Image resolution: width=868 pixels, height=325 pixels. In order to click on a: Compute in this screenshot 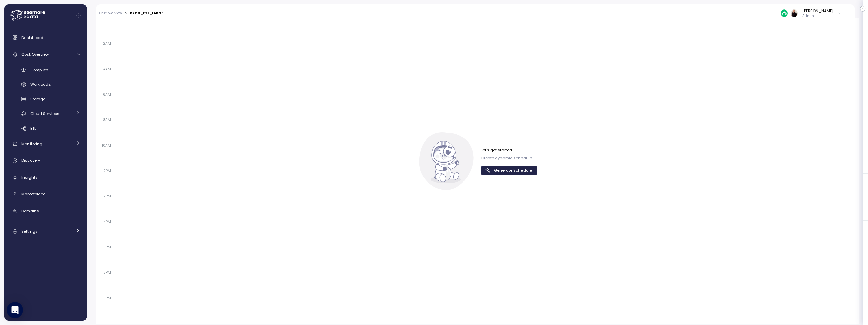, I will do `click(46, 70)`.